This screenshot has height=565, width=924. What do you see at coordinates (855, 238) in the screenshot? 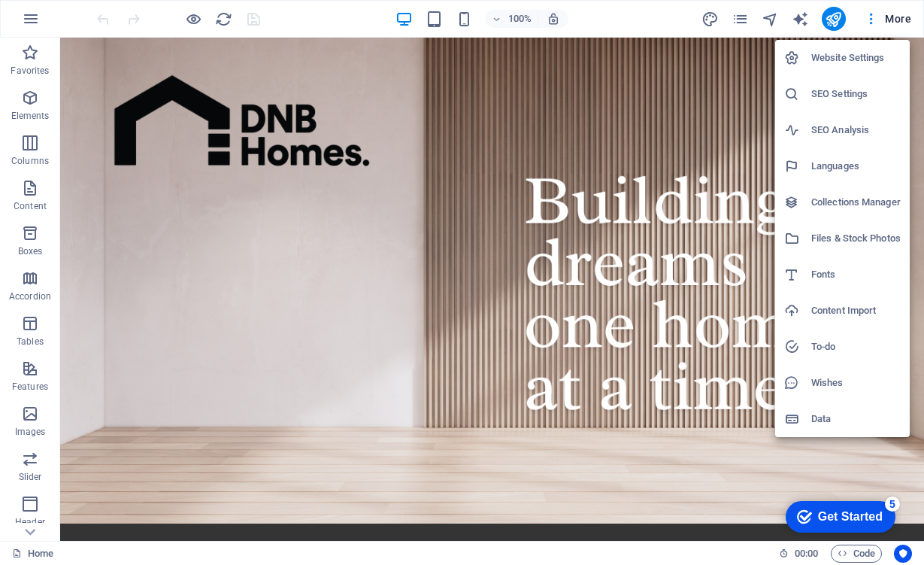
I see `h6: Files & Stock Photos` at bounding box center [855, 238].